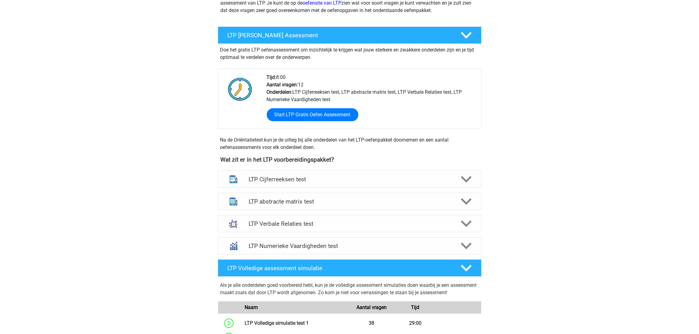  What do you see at coordinates (350, 179) in the screenshot?
I see `a: cijferreeksen LTP Cijferreeksen test` at bounding box center [350, 179].